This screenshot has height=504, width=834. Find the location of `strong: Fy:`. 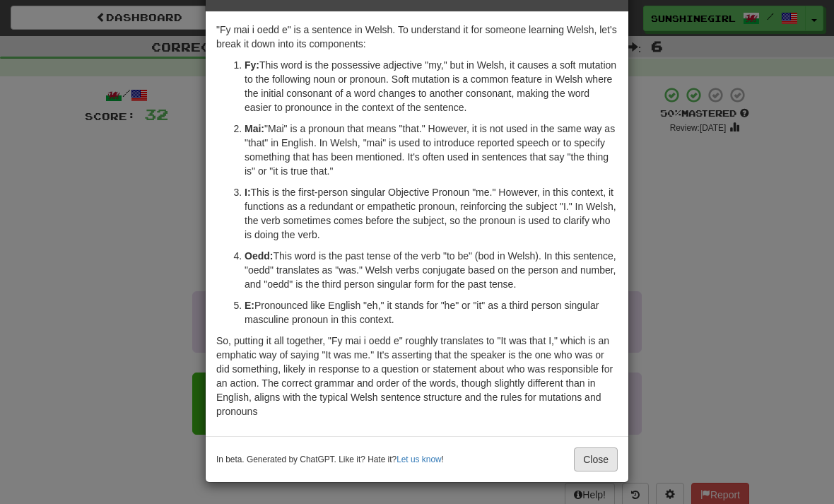

strong: Fy: is located at coordinates (251, 65).